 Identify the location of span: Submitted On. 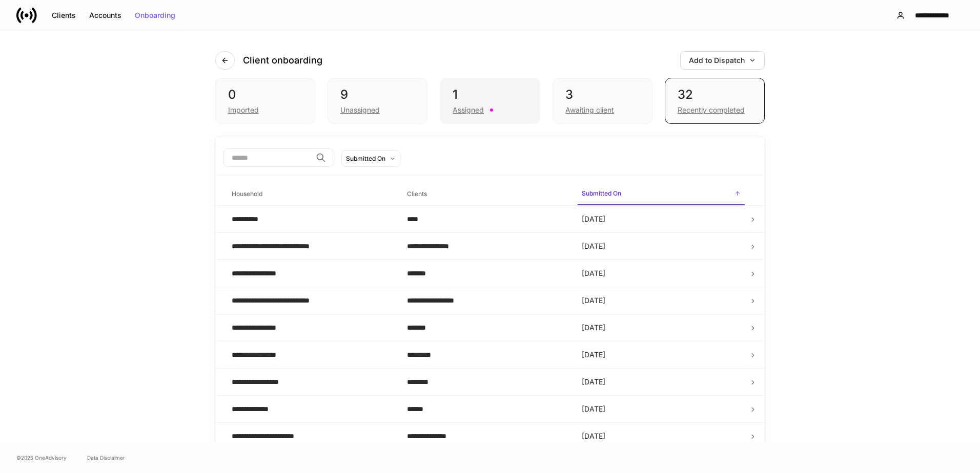
(661, 194).